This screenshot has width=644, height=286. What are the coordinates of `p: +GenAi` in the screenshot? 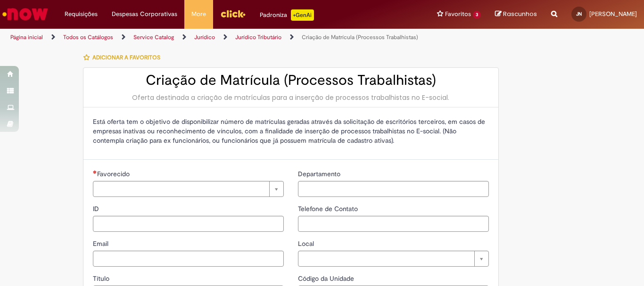 It's located at (302, 15).